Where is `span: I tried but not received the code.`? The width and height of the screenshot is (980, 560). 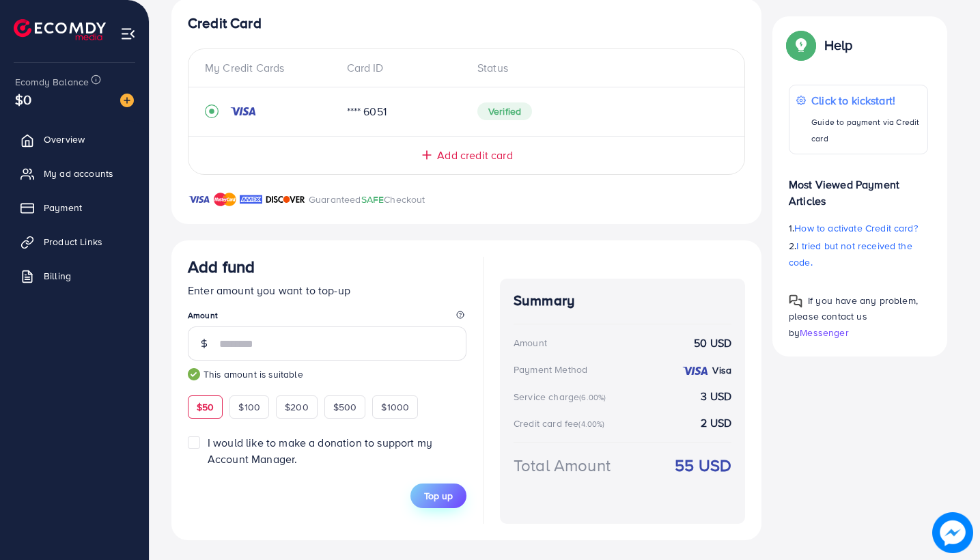
span: I tried but not received the code. is located at coordinates (850, 254).